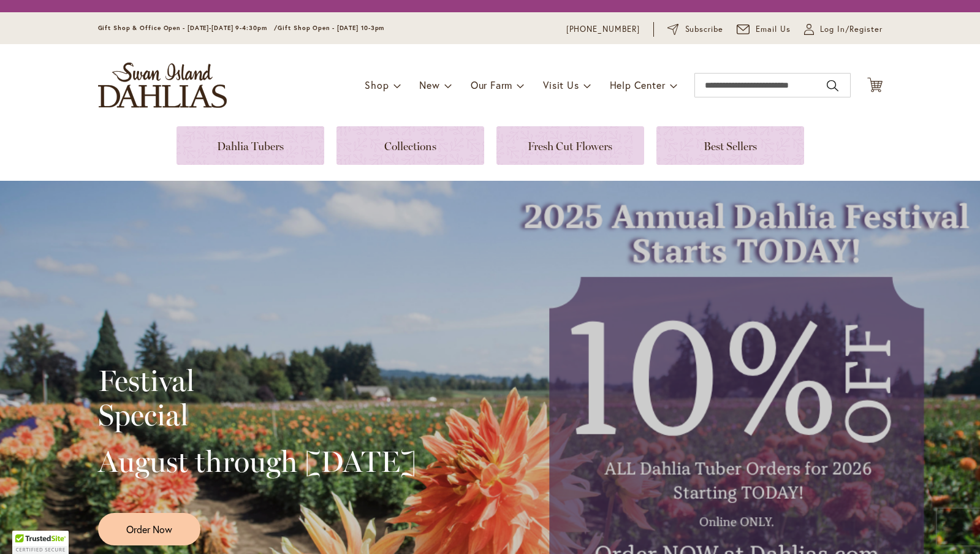 This screenshot has height=554, width=980. Describe the element at coordinates (843, 30) in the screenshot. I see `a: Log In/Register` at that location.